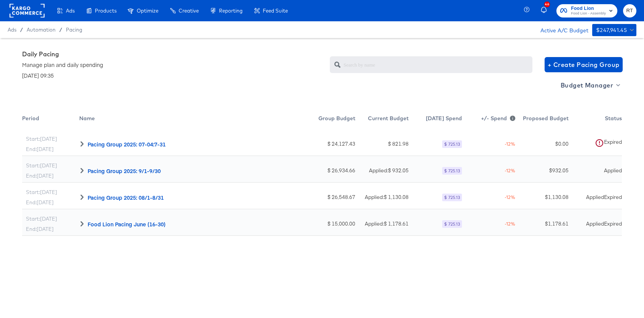  What do you see at coordinates (611, 30) in the screenshot?
I see `div: $247,941.45` at bounding box center [611, 30].